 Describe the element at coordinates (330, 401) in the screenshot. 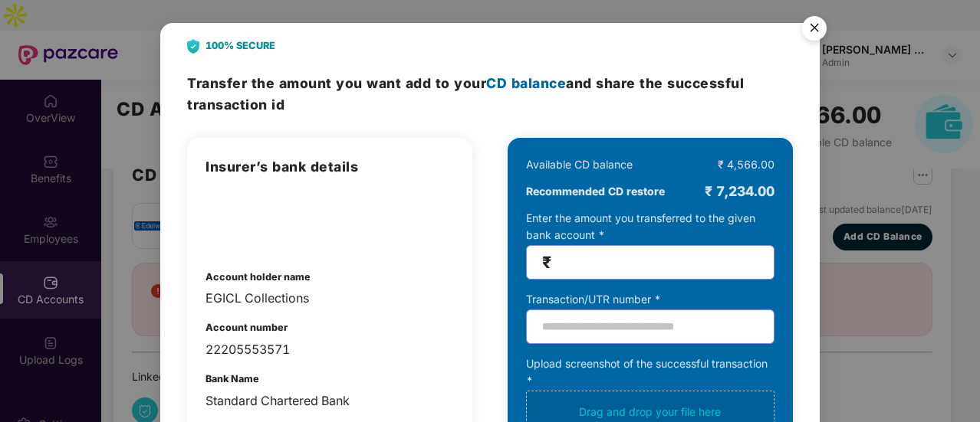

I see `div: Standard Chartered Bank` at that location.